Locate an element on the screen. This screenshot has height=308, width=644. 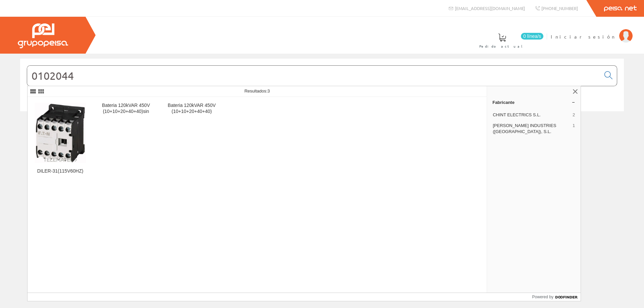
span: 2 is located at coordinates (573, 115).